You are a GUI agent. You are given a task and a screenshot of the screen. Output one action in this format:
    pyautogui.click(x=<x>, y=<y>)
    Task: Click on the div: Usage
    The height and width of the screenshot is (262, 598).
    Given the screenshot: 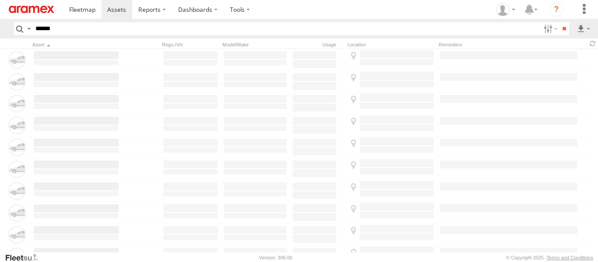 What is the action you would take?
    pyautogui.click(x=318, y=45)
    